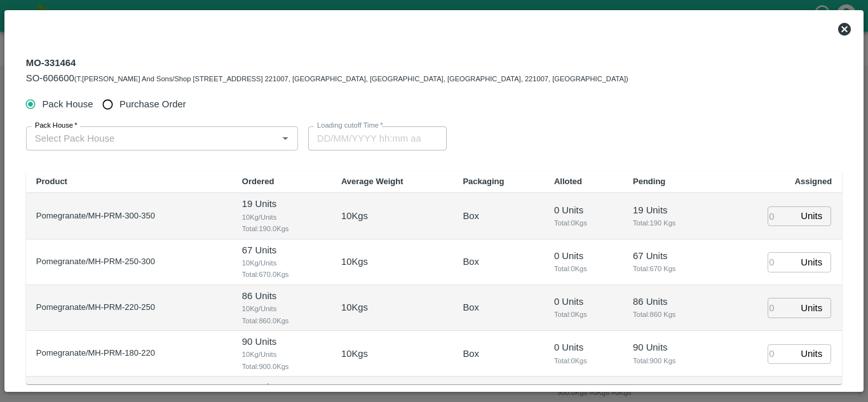  I want to click on b: Product, so click(51, 181).